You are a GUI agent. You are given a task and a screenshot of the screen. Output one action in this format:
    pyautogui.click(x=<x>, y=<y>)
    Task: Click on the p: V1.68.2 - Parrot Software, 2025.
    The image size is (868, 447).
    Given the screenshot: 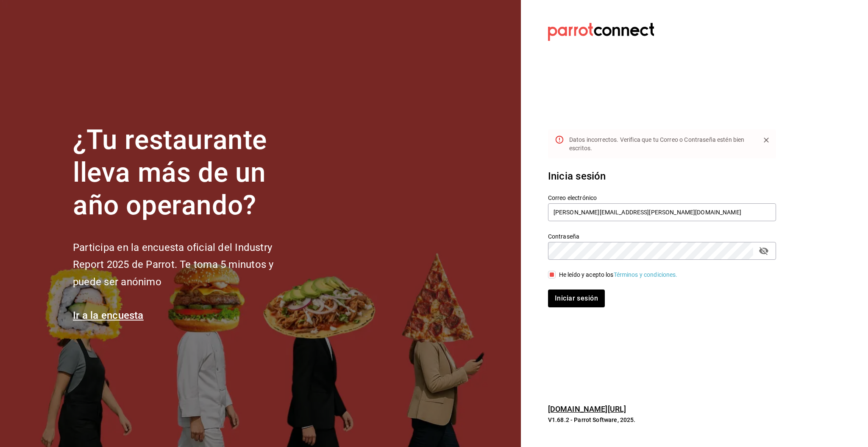 What is the action you would take?
    pyautogui.click(x=662, y=419)
    